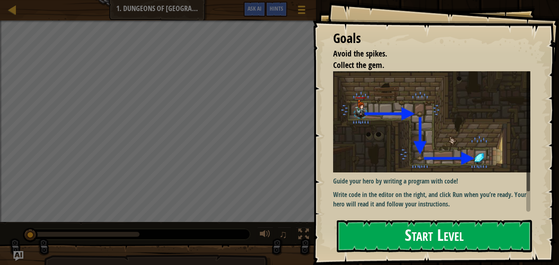  What do you see at coordinates (425, 65) in the screenshot?
I see `li: Collect the gem.` at bounding box center [425, 65].